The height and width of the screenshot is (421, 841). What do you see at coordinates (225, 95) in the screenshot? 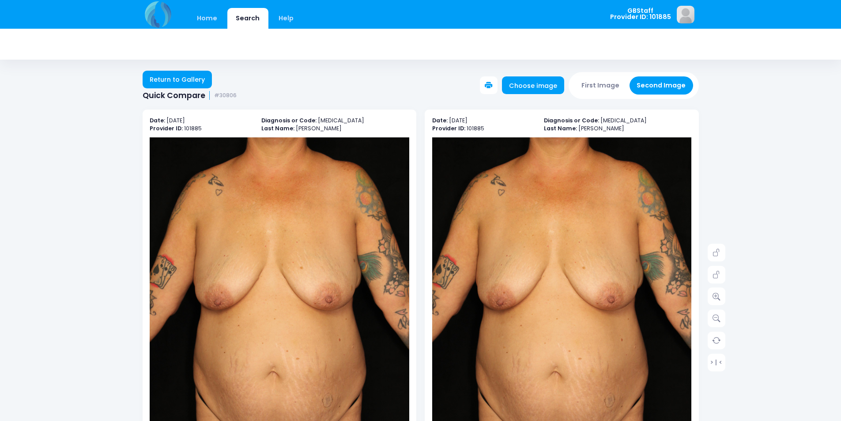
I see `small: #30806` at bounding box center [225, 95].